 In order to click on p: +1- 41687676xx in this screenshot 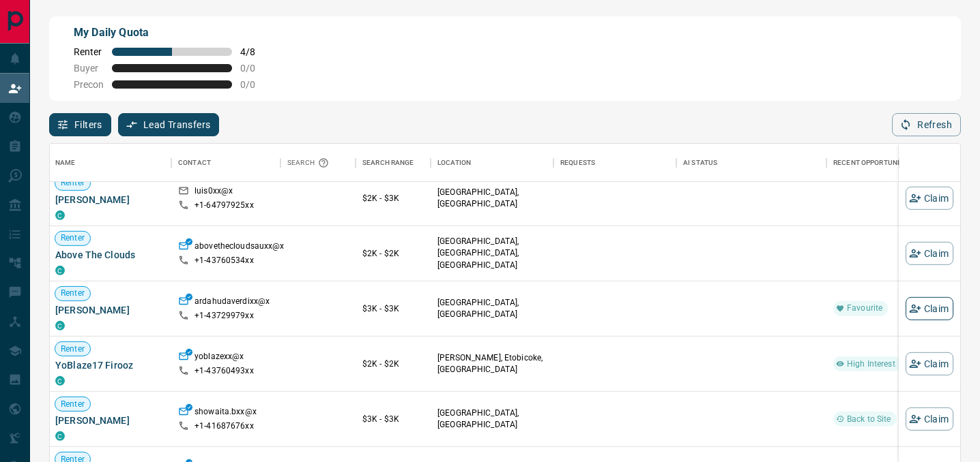, I will do `click(224, 426)`.